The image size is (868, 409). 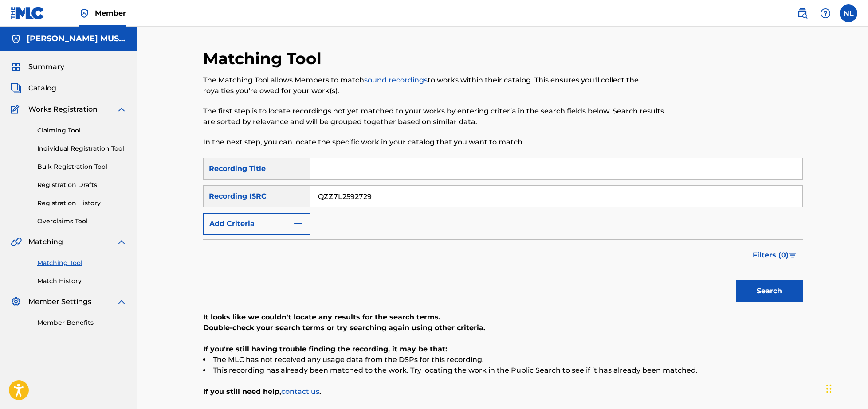 What do you see at coordinates (77, 38) in the screenshot?
I see `h5: MAXIMO AGUIRRE MUSIC PUBLISHING, INC.` at bounding box center [77, 38].